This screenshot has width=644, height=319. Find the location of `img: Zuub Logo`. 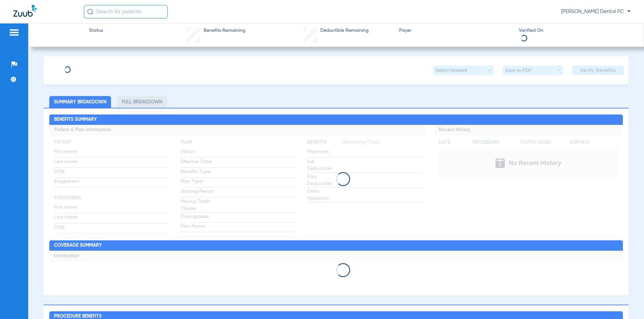

img: Zuub Logo is located at coordinates (25, 11).